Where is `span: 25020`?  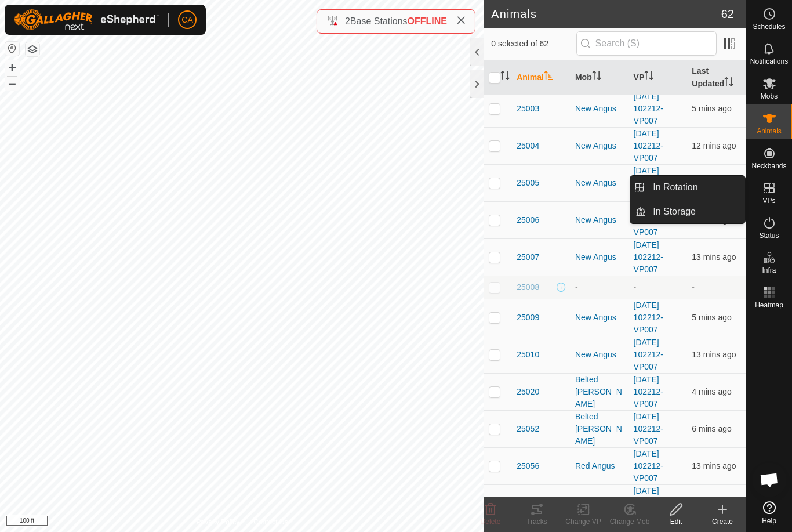
span: 25020 is located at coordinates (528, 391).